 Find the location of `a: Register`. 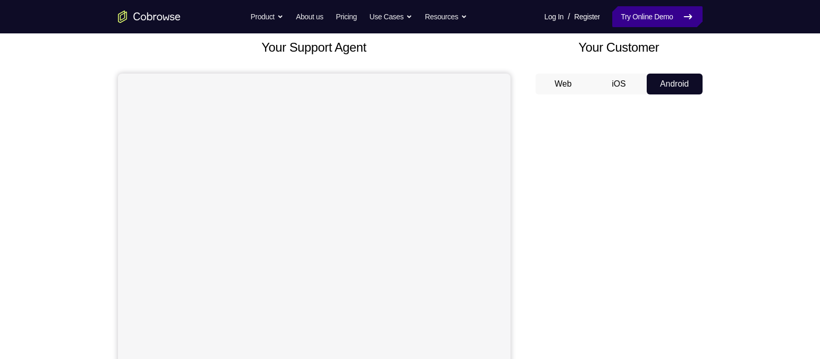

a: Register is located at coordinates (587, 17).